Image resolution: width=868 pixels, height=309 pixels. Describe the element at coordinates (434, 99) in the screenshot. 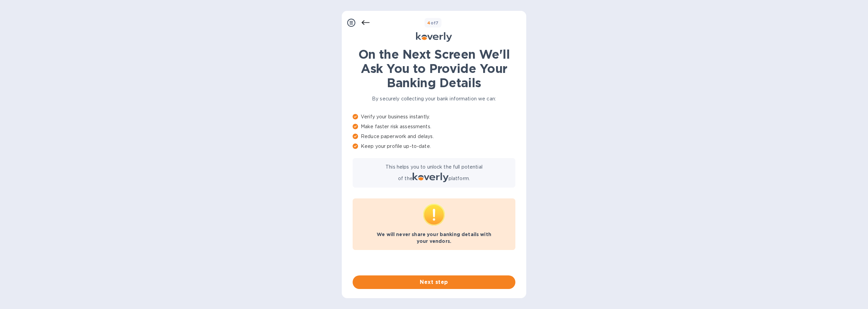

I see `p: By securely collecting your bank information we can:` at that location.